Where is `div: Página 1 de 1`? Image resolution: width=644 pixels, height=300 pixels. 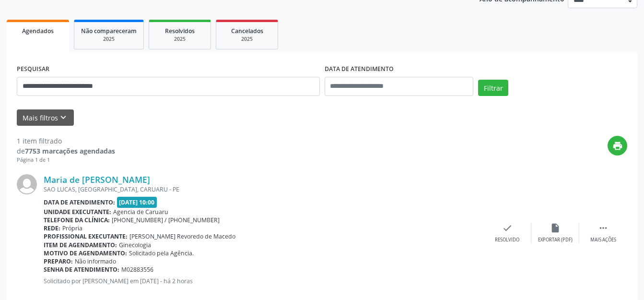
div: Página 1 de 1 is located at coordinates (66, 160).